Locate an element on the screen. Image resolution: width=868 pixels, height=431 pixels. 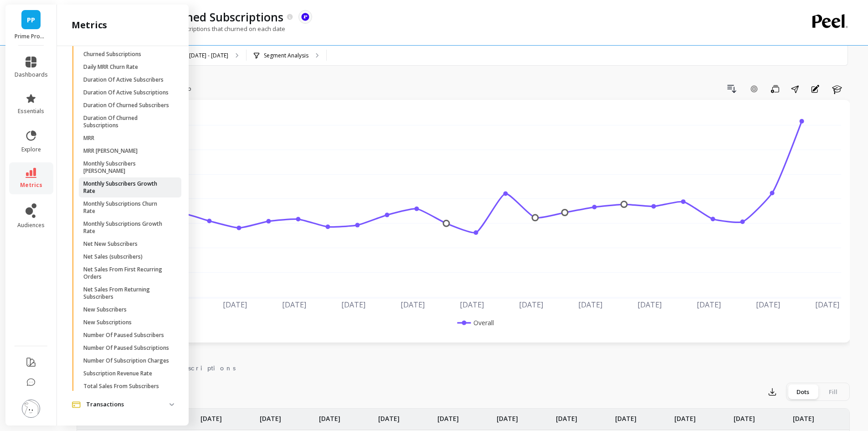
span: essentials is located at coordinates (31, 111).